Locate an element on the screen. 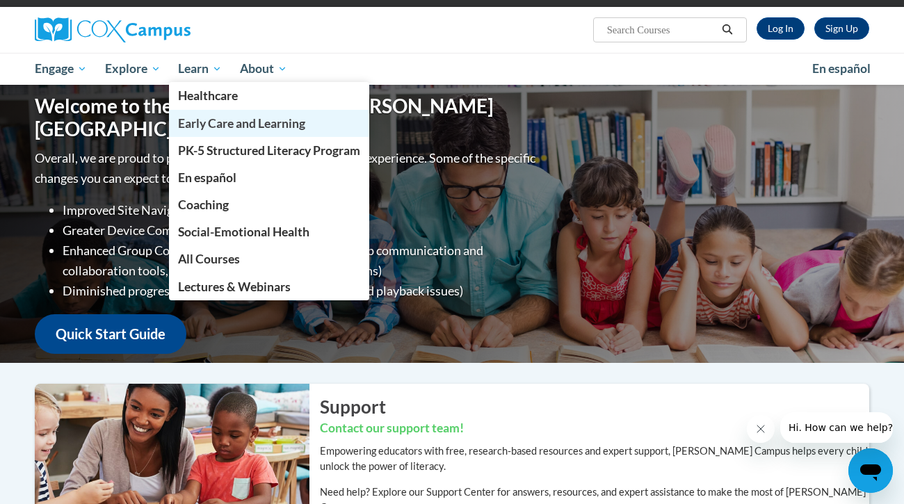 The image size is (904, 504). span: Explore is located at coordinates (133, 69).